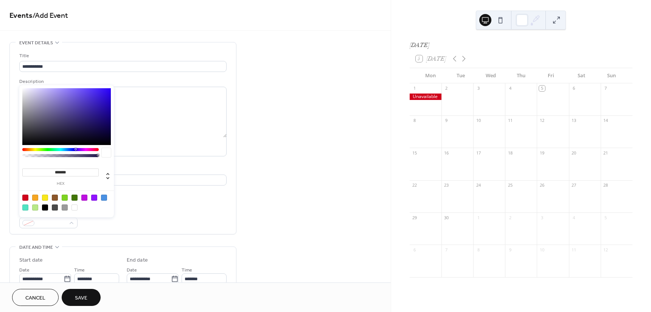 The height and width of the screenshot is (312, 651). Describe the element at coordinates (137, 260) in the screenshot. I see `div: End date` at that location.